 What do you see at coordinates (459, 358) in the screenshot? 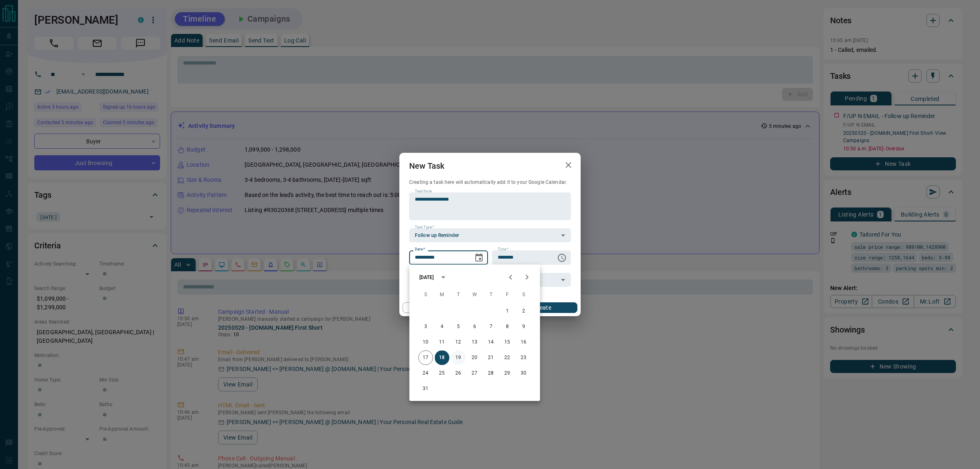
I see `button: 19` at bounding box center [459, 358].